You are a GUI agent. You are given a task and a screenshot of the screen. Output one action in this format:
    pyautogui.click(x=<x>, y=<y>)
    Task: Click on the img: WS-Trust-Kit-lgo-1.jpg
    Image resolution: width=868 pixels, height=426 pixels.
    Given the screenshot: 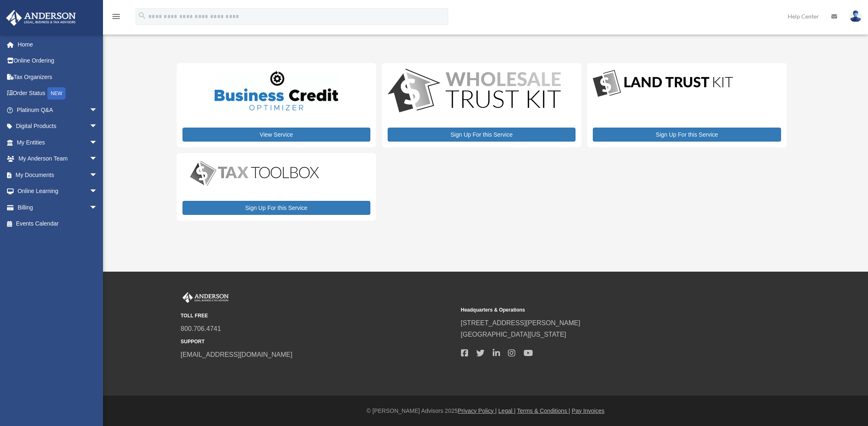 What is the action you would take?
    pyautogui.click(x=474, y=92)
    